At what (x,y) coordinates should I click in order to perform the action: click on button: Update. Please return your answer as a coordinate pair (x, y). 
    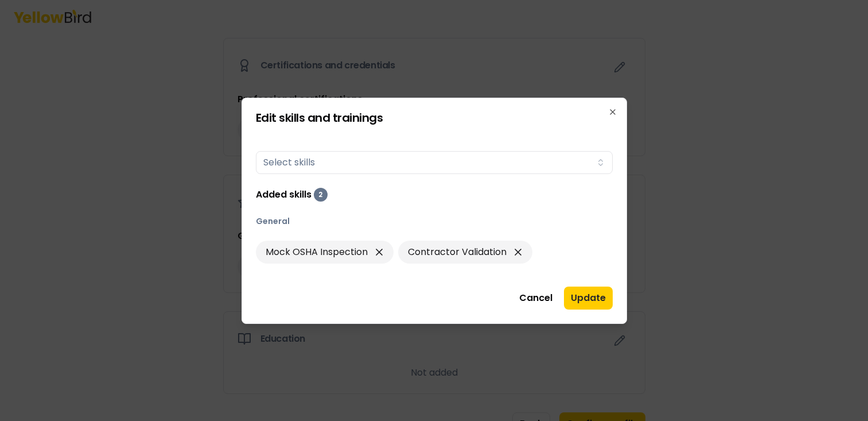
    Looking at the image, I should click on (588, 298).